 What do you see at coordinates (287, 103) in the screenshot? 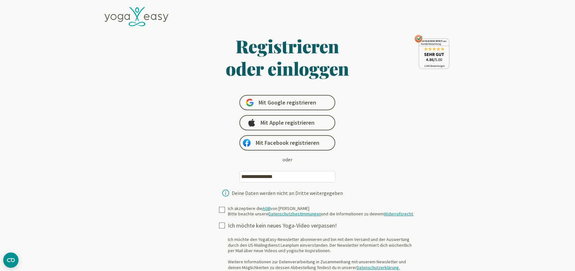
I see `a: Mit Google registrieren` at bounding box center [287, 103].